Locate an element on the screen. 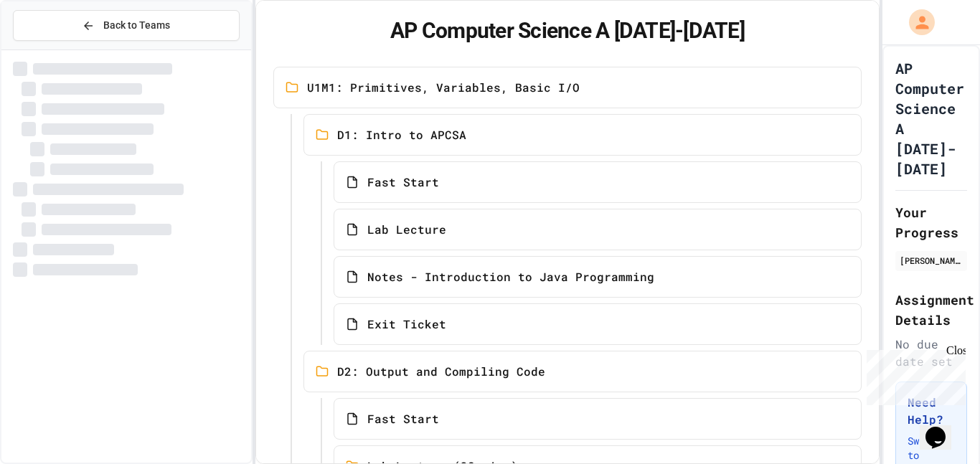 The image size is (980, 464). div: No due date set is located at coordinates (931, 353).